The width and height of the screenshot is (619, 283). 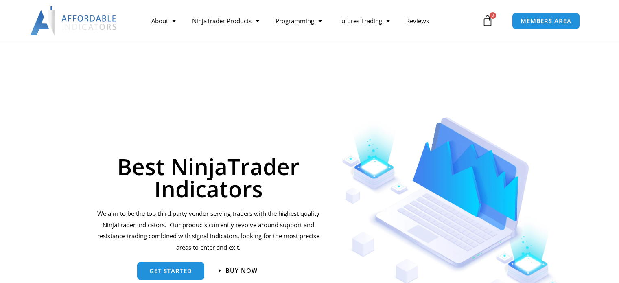 I want to click on span: get started, so click(x=170, y=270).